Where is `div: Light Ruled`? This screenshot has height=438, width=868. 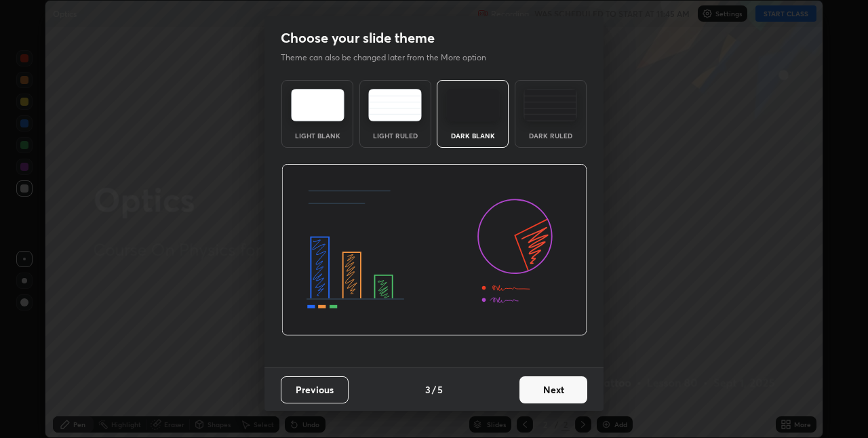 div: Light Ruled is located at coordinates (396, 136).